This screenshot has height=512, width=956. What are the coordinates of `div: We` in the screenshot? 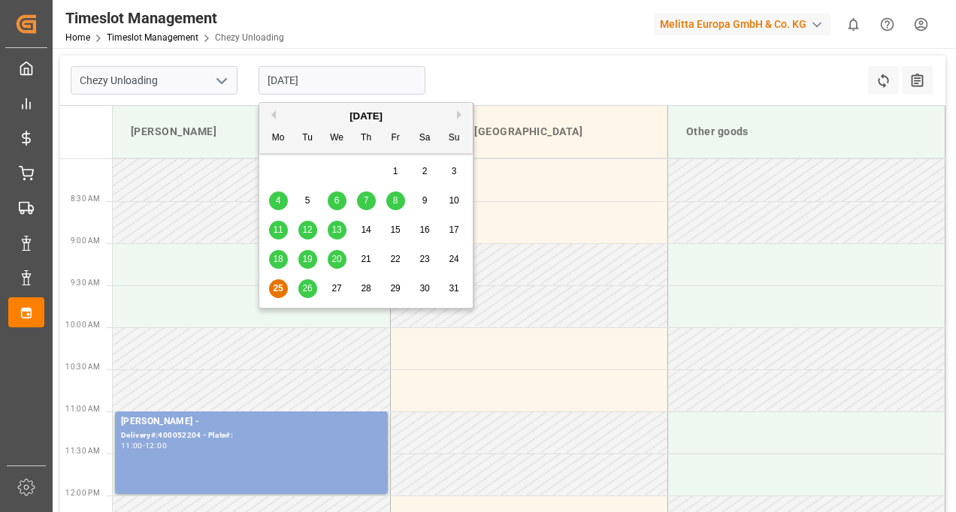 It's located at (337, 138).